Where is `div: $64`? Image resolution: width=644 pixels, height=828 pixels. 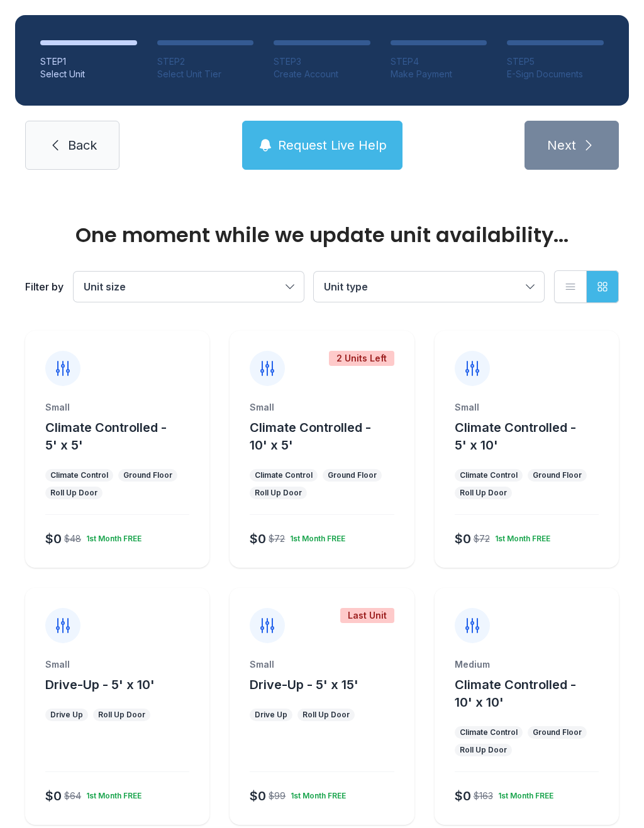
div: $64 is located at coordinates (72, 796).